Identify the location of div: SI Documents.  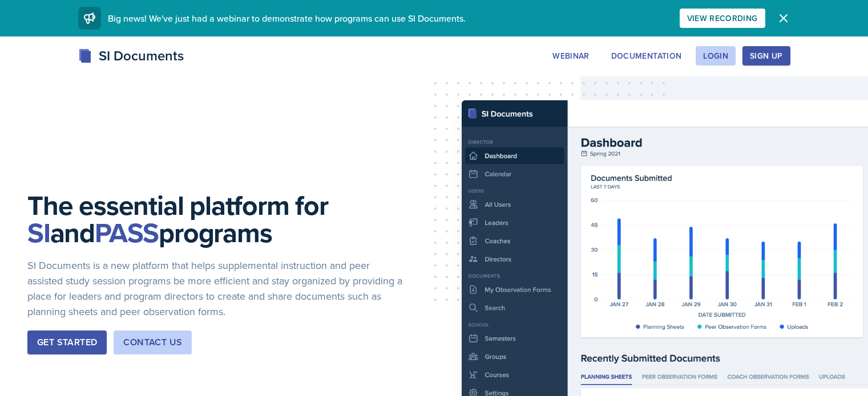
(130, 56).